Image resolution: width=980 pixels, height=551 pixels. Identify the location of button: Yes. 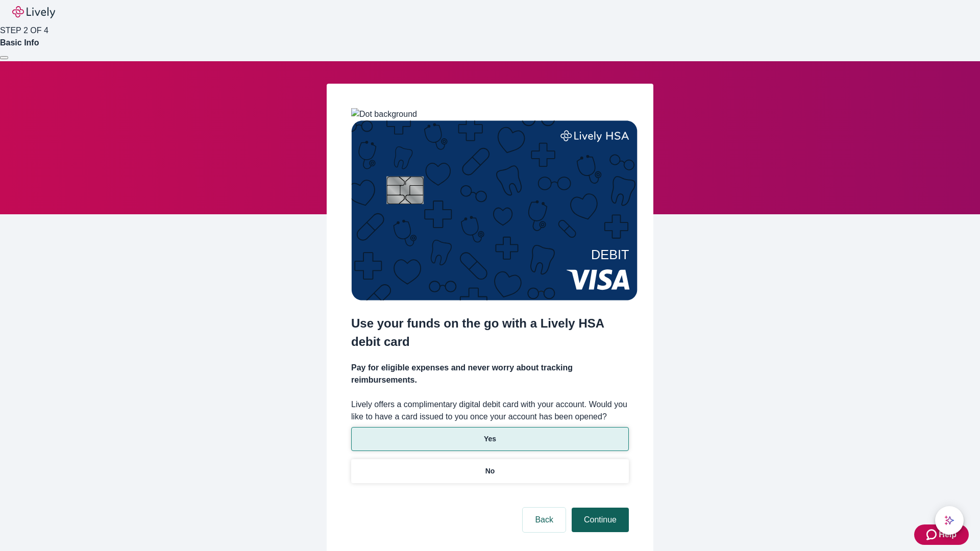
(490, 439).